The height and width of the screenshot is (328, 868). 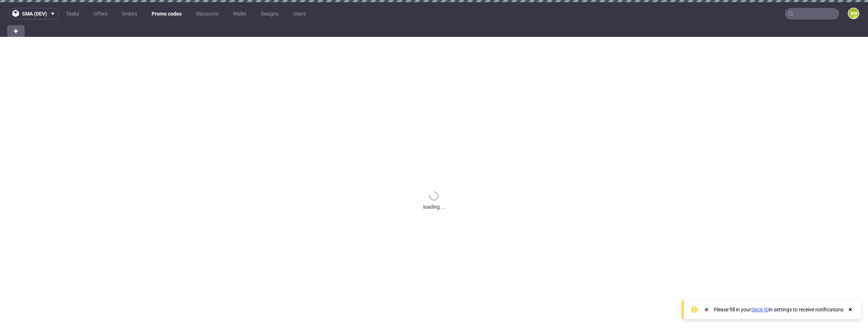 I want to click on a: Users, so click(x=299, y=14).